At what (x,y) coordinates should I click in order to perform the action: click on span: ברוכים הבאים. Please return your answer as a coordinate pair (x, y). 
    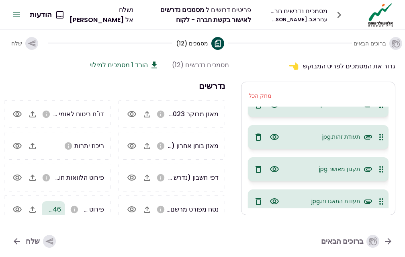
    Looking at the image, I should click on (369, 43).